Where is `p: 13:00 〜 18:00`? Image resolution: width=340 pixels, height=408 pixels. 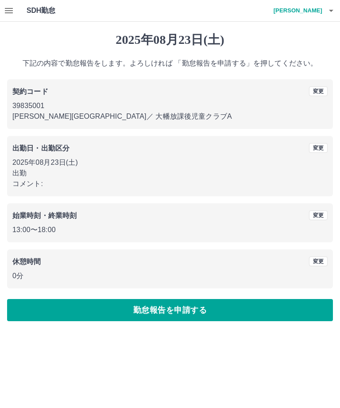 p: 13:00 〜 18:00 is located at coordinates (170, 230).